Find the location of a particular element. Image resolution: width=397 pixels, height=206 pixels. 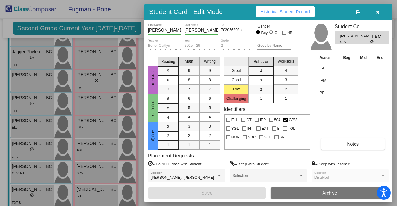

span: SPE is located at coordinates (284, 137).